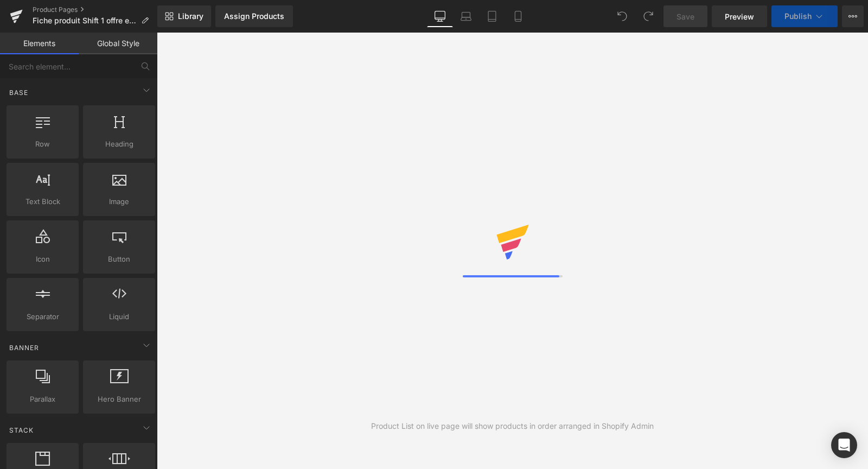 This screenshot has height=469, width=868. What do you see at coordinates (118, 43) in the screenshot?
I see `a: Global Style` at bounding box center [118, 43].